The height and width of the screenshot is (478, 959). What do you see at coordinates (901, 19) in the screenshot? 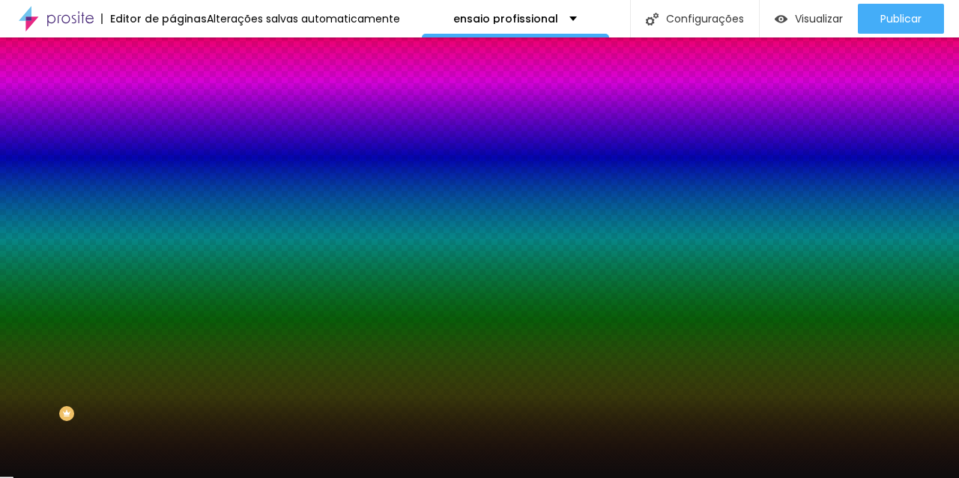
I see `font: Publicar` at bounding box center [901, 19].